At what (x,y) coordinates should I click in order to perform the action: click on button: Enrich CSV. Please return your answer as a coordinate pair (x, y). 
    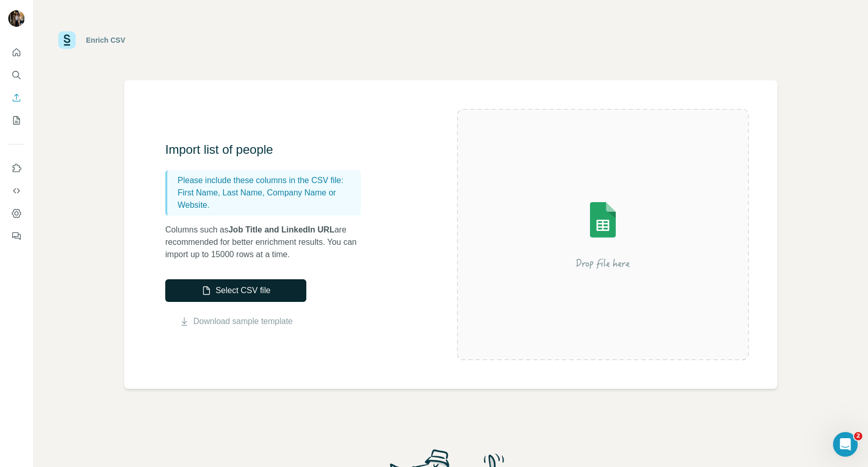
    Looking at the image, I should click on (17, 98).